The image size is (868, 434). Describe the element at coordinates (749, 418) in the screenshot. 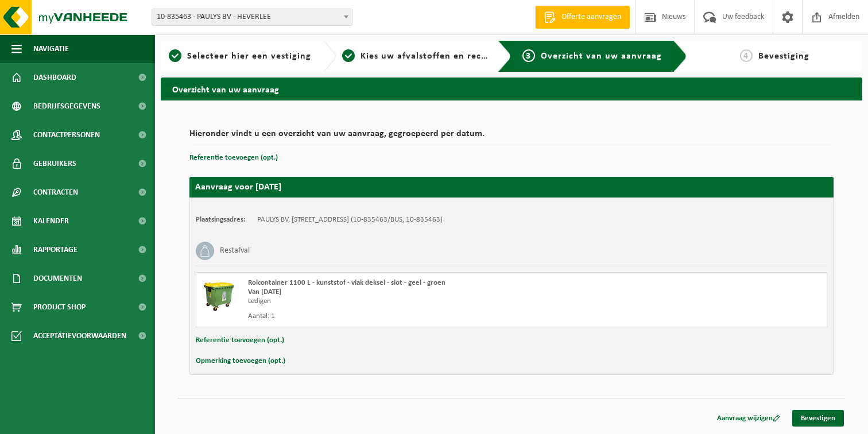

I see `a: Aanvraag wijzigen` at that location.